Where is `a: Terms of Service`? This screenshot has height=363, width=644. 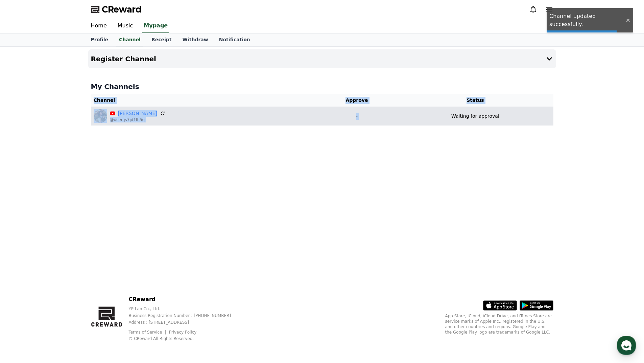
a: Terms of Service is located at coordinates (148, 332).